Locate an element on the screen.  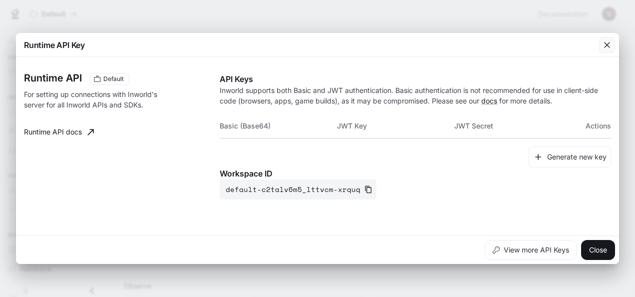
p: API Keys is located at coordinates (416, 79).